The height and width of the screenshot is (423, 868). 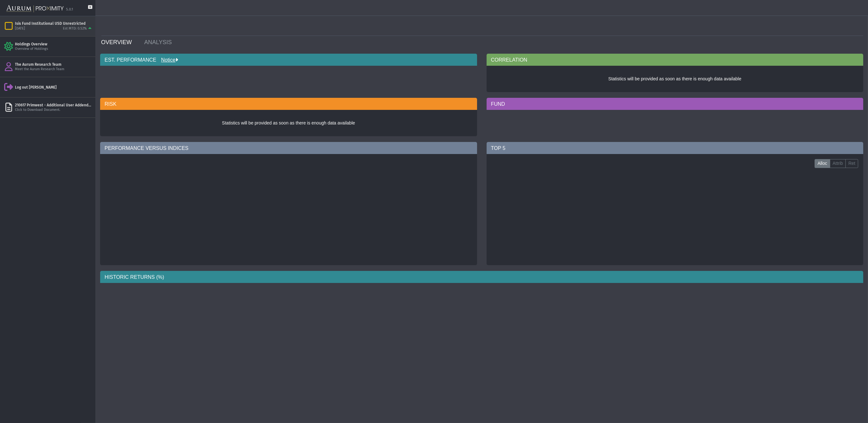 I want to click on div: 5.0.1, so click(x=69, y=10).